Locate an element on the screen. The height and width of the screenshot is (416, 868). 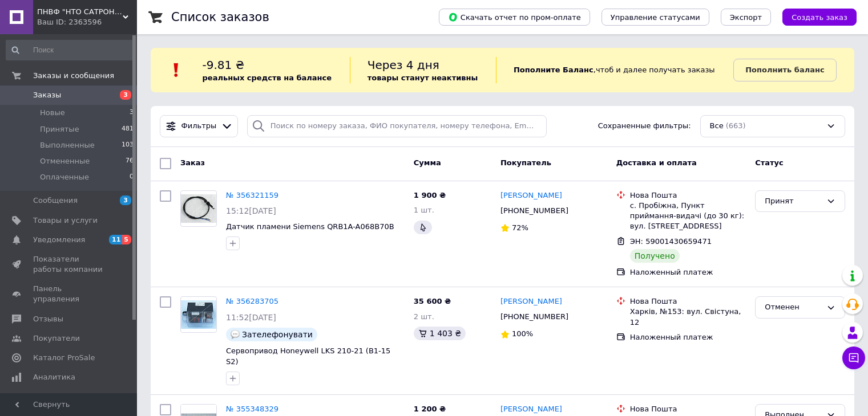
span: 1 200 ₴ is located at coordinates (430, 409).